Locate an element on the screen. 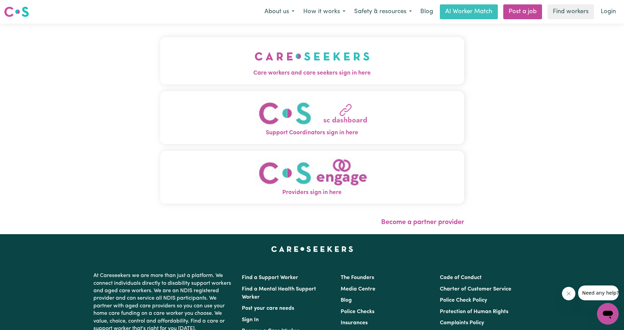  a: Find a Support Worker is located at coordinates (270, 278).